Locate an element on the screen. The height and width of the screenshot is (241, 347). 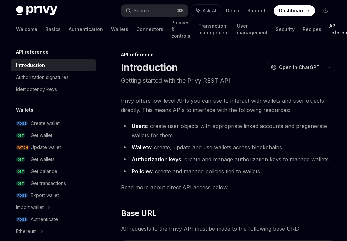
div: Import wallet is located at coordinates (30, 208).